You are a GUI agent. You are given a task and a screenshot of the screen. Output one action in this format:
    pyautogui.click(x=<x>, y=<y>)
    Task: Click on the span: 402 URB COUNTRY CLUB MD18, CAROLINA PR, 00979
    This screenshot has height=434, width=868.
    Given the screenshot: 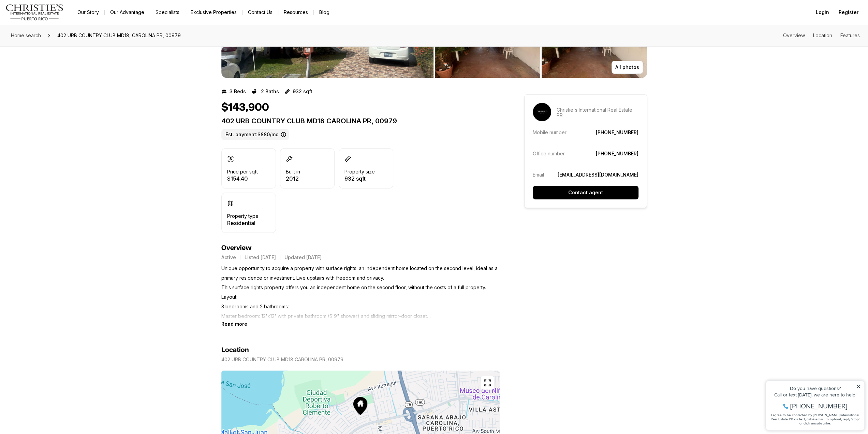 What is the action you would take?
    pyautogui.click(x=119, y=36)
    